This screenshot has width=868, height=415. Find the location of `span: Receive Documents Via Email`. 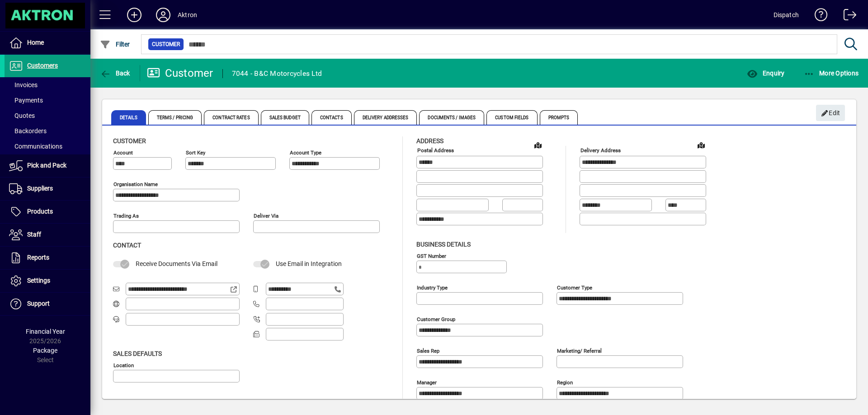

span: Receive Documents Via Email is located at coordinates (176, 264).